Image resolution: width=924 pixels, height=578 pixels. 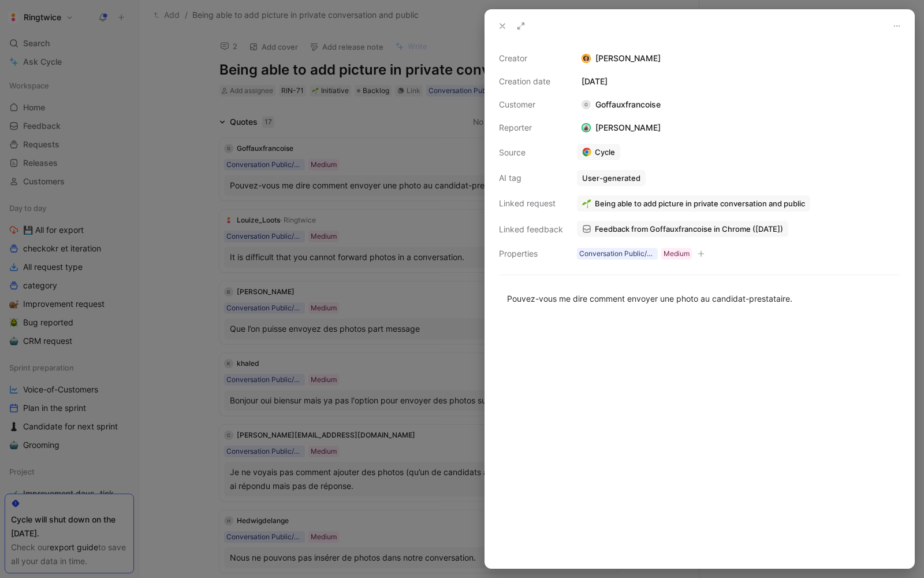 What do you see at coordinates (700, 203) in the screenshot?
I see `span: Being able to add picture in private conversation and public` at bounding box center [700, 203].